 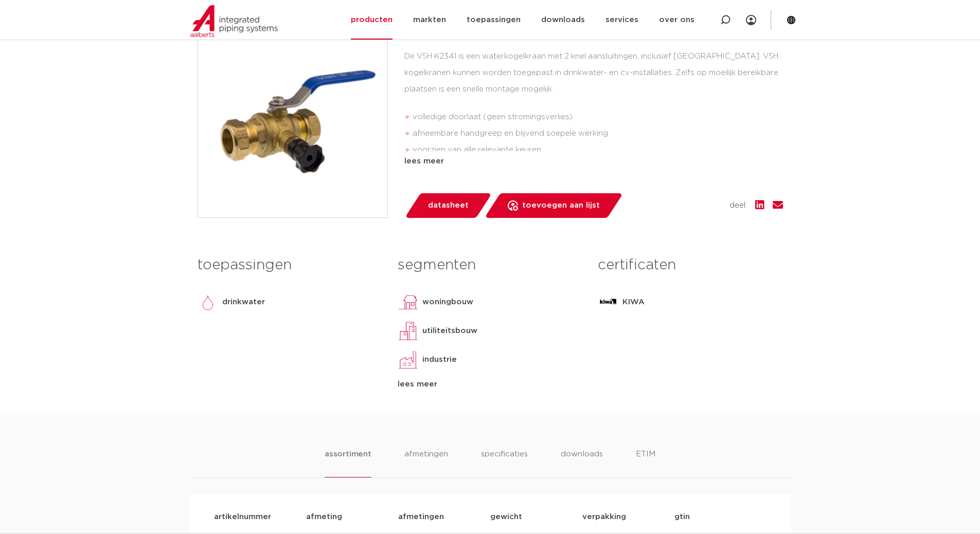 What do you see at coordinates (440, 360) in the screenshot?
I see `p: industrie` at bounding box center [440, 360].